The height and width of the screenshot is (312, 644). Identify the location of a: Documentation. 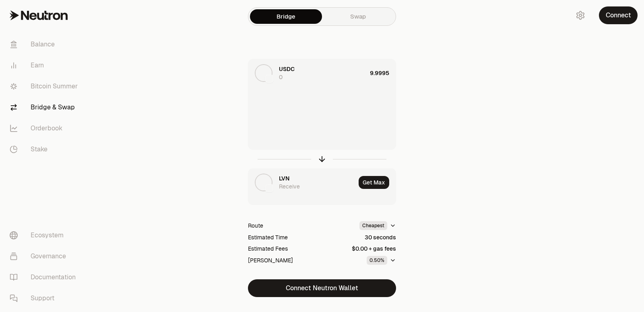
(45, 277).